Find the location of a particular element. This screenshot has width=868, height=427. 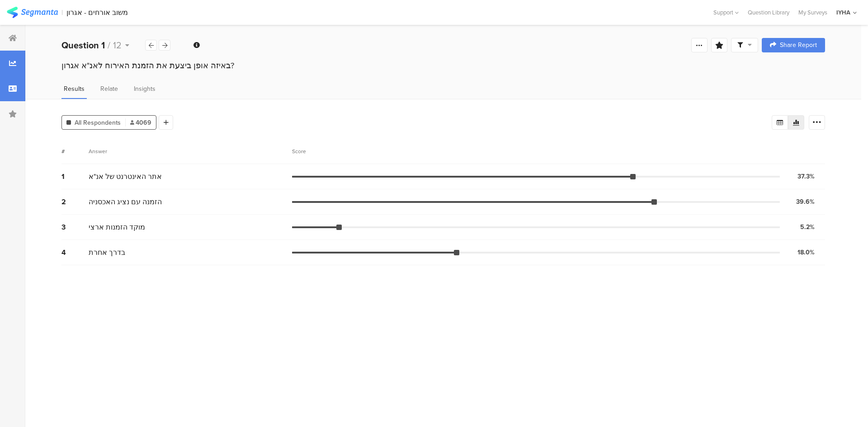

div: 3 is located at coordinates (75, 227).